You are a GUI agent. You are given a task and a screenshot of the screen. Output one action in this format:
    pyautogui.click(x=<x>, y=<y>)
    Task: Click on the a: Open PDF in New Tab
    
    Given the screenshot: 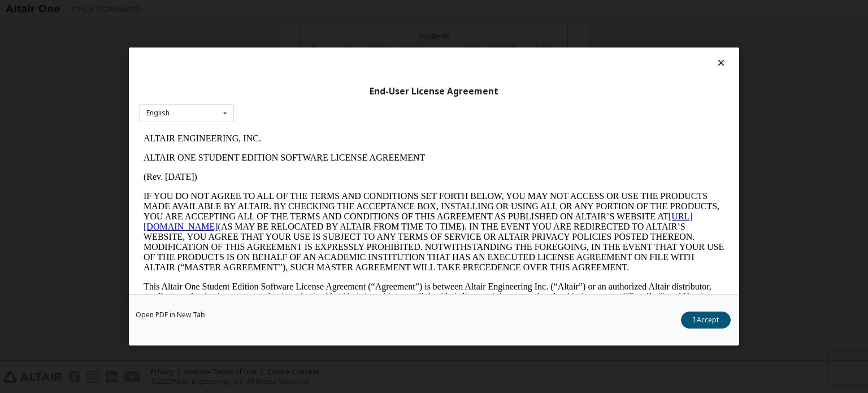 What is the action you would take?
    pyautogui.click(x=170, y=315)
    